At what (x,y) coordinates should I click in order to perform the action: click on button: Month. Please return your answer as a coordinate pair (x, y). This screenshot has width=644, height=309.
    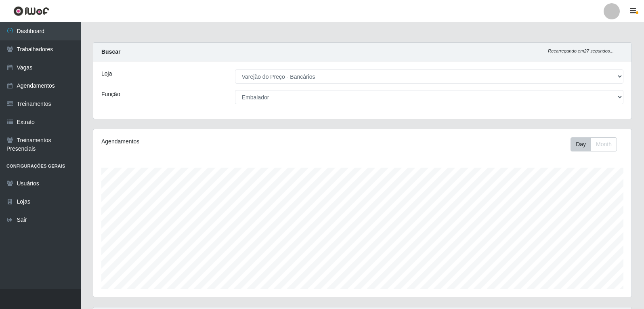
    Looking at the image, I should click on (604, 144).